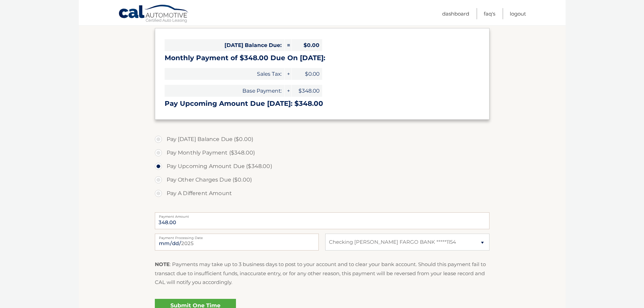  What do you see at coordinates (322, 193) in the screenshot?
I see `label: Pay A Different Amount` at bounding box center [322, 193].